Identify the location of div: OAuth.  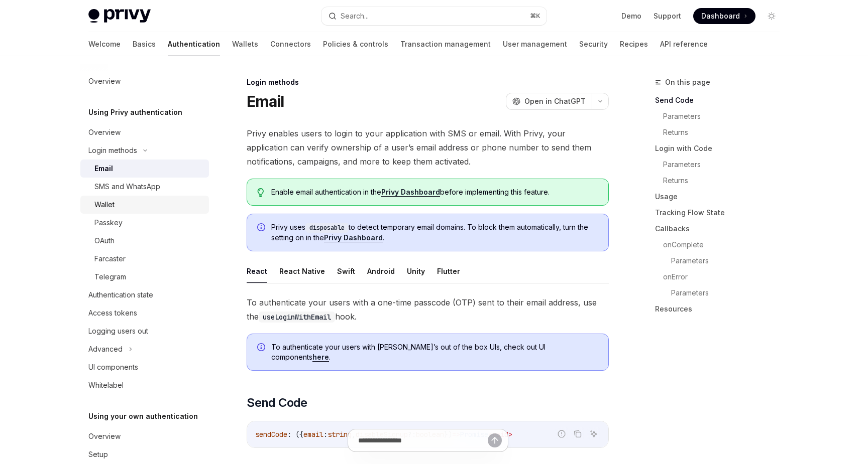
(104, 241).